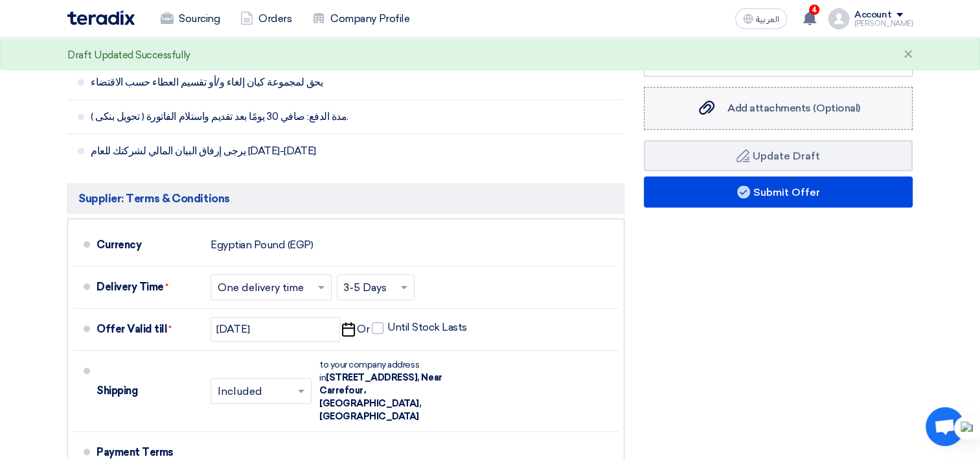 The image size is (980, 459). Describe the element at coordinates (129, 55) in the screenshot. I see `div: Draft Updated Successfully` at that location.